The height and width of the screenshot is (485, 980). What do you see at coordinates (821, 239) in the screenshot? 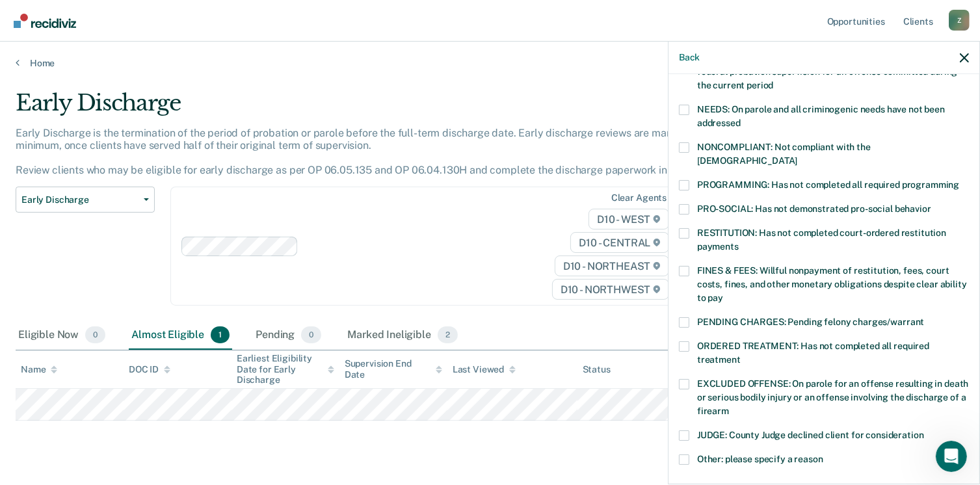
I see `span: RESTITUTION: Has not completed court-ordered restitution payments` at bounding box center [821, 239].